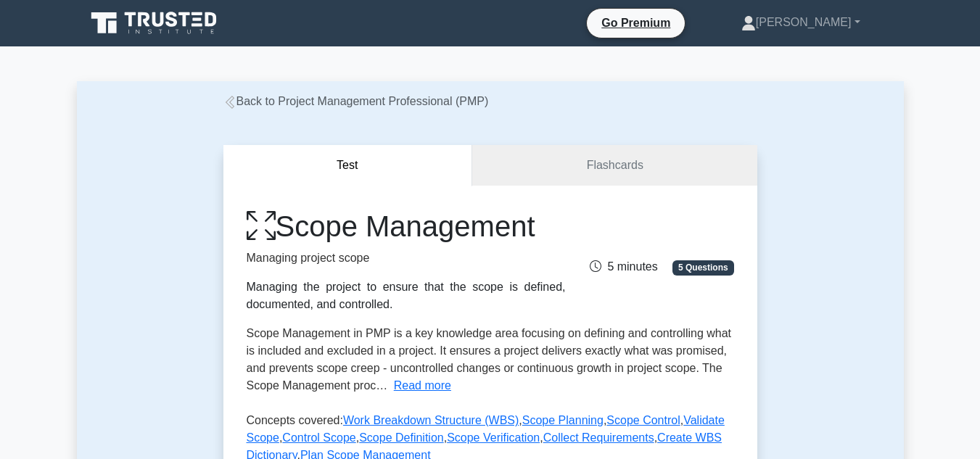  I want to click on button: Read more, so click(423, 386).